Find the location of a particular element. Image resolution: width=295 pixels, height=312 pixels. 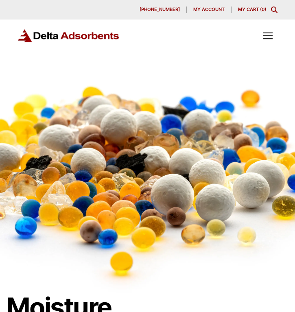

img: Delta Adsorbents is located at coordinates (69, 36).